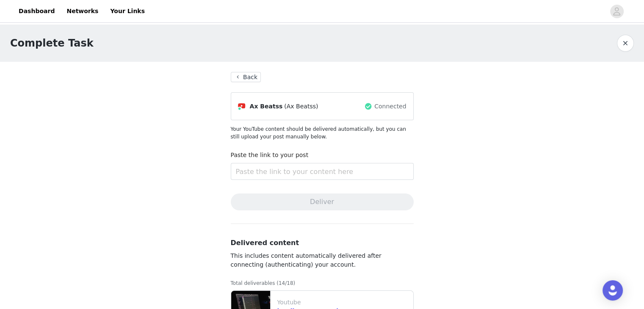 This screenshot has height=309, width=644. Describe the element at coordinates (616, 11) in the screenshot. I see `div: avatar` at that location.